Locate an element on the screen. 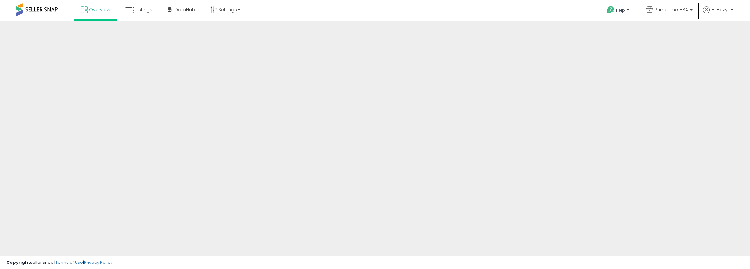 This screenshot has height=269, width=750. a: Hi Hazyl is located at coordinates (718, 14).